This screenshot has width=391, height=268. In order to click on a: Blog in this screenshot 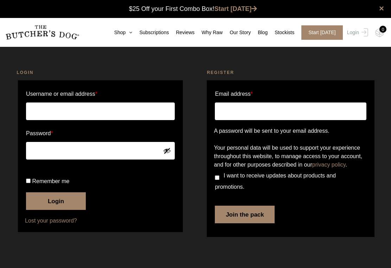, I will do `click(259, 32)`.